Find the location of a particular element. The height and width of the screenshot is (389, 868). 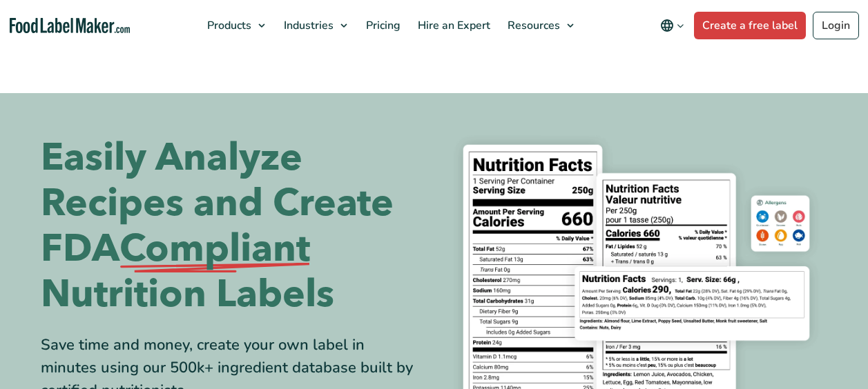

button: Change language is located at coordinates (672, 25).